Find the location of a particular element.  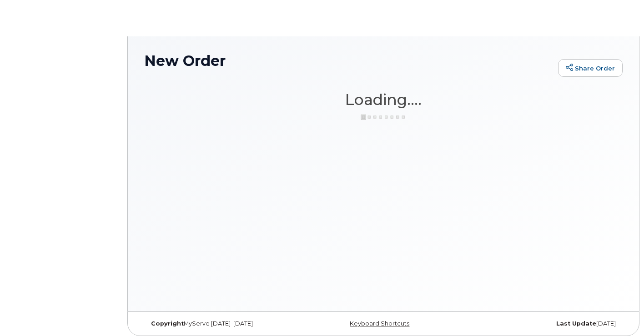

strong: Copyright is located at coordinates (167, 323).